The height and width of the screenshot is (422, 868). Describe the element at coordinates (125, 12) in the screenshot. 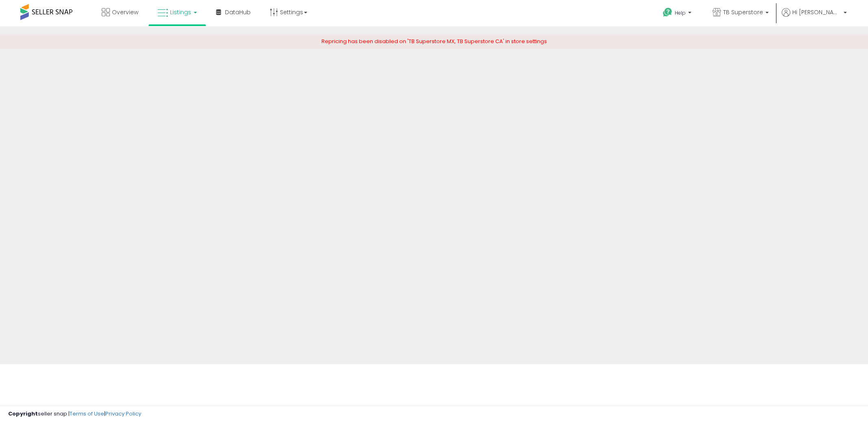

I see `span: Overview` at that location.